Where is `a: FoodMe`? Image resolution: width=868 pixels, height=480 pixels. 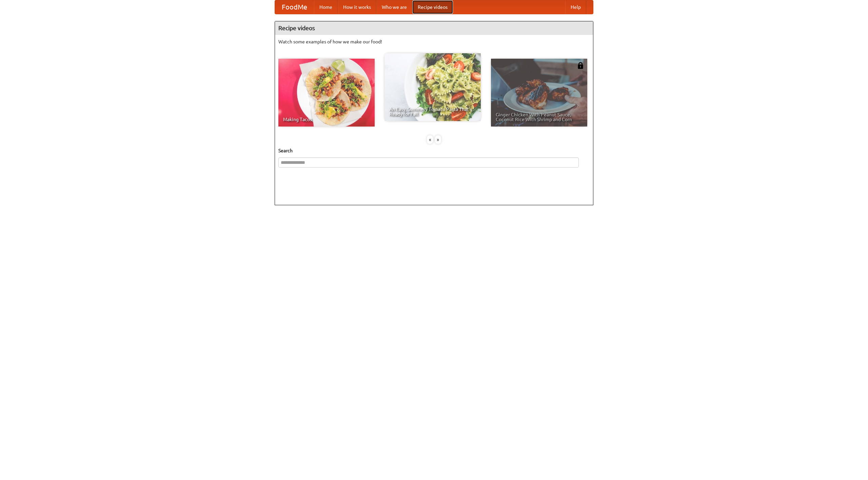 a: FoodMe is located at coordinates (294, 7).